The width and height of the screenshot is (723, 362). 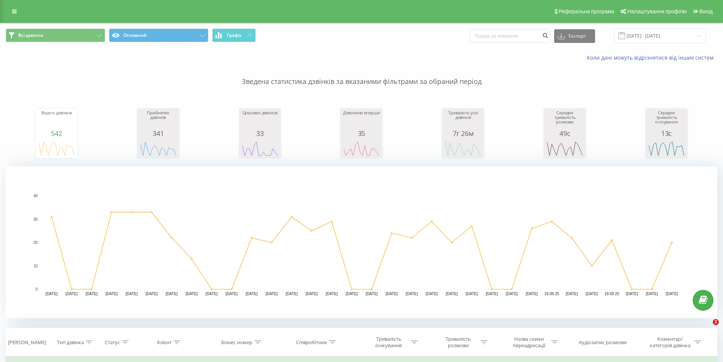 What do you see at coordinates (36, 289) in the screenshot?
I see `text: 0` at bounding box center [36, 289].